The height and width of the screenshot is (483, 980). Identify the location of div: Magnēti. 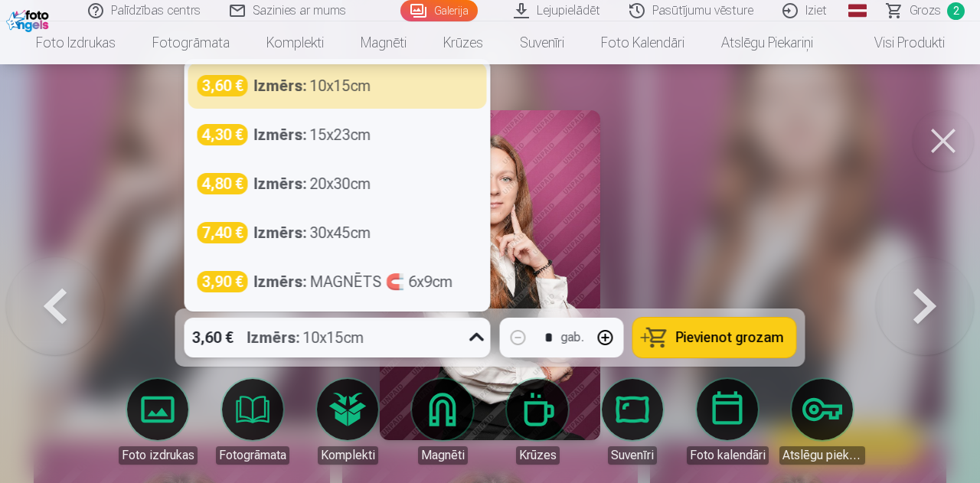
(442, 455).